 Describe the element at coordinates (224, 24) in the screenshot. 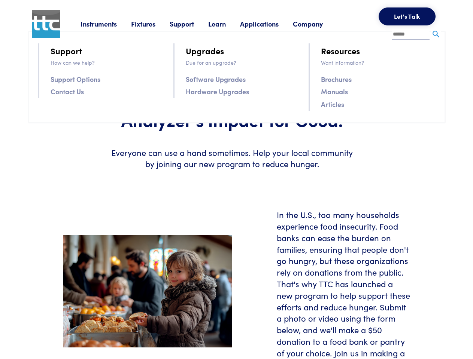

I see `a: Learn` at that location.